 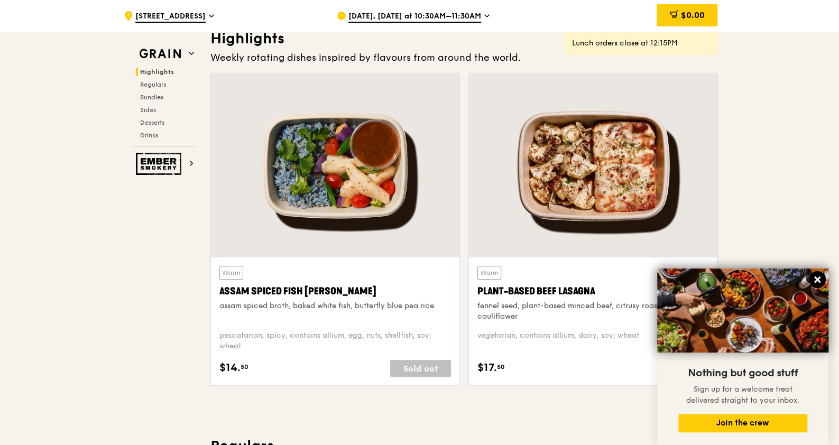 I want to click on h3: Highlights, so click(x=464, y=39).